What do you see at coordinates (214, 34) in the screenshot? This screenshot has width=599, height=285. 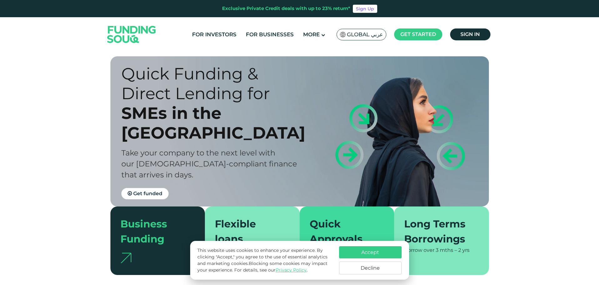 I see `a: For Investors` at bounding box center [214, 34].